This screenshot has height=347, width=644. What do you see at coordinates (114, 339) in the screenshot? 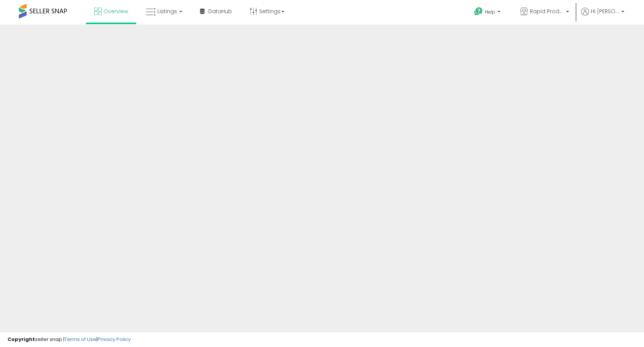
I see `a: Privacy Policy` at bounding box center [114, 339].